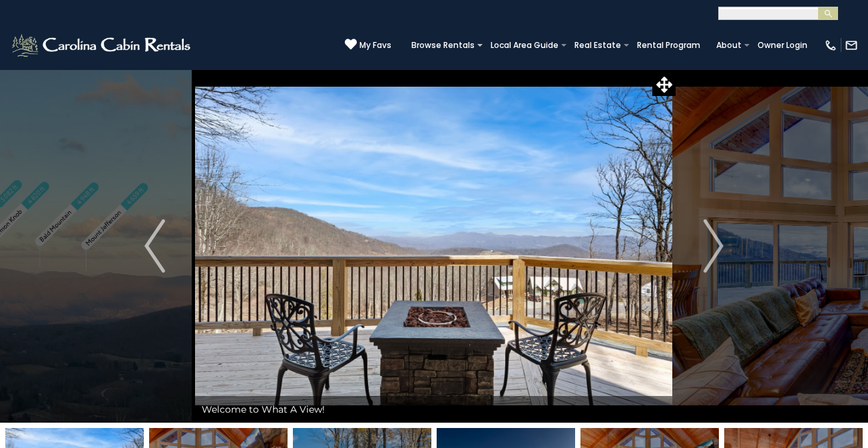 The image size is (868, 448). What do you see at coordinates (831, 45) in the screenshot?
I see `img: phone-regular-white.png` at bounding box center [831, 45].